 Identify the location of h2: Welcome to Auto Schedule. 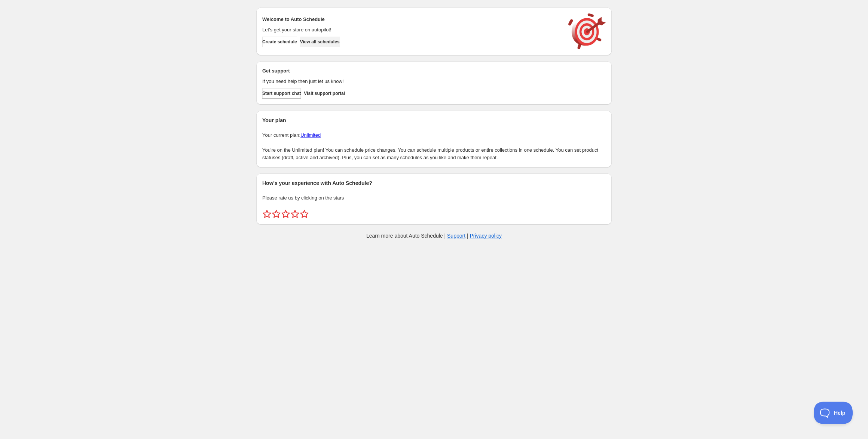
(412, 20).